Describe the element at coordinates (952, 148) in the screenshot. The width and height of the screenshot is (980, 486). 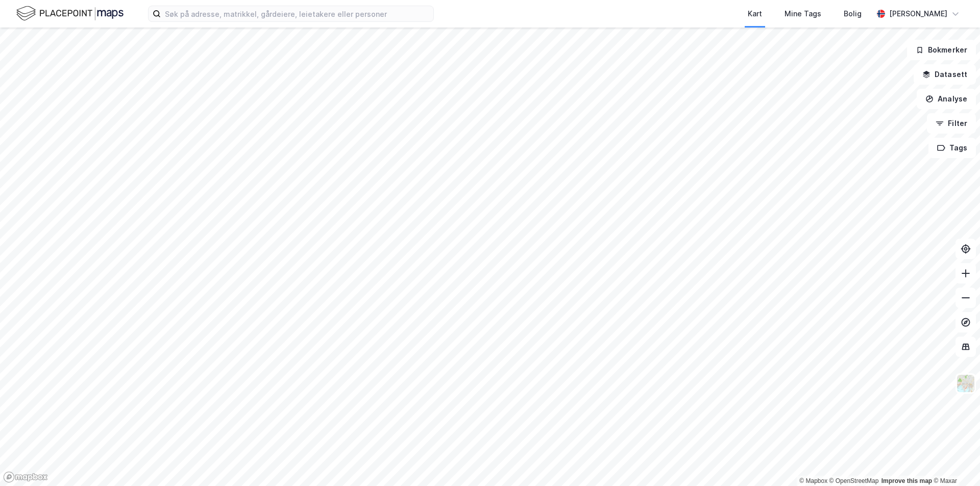
I see `button: Tags` at that location.